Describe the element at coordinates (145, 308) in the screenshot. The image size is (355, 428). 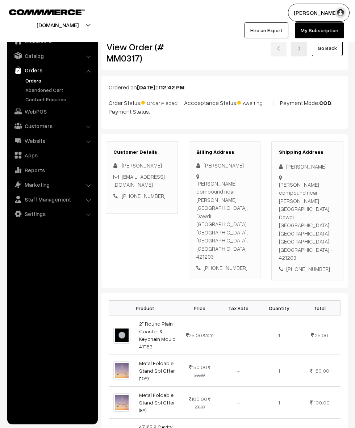
I see `th: Product` at that location.